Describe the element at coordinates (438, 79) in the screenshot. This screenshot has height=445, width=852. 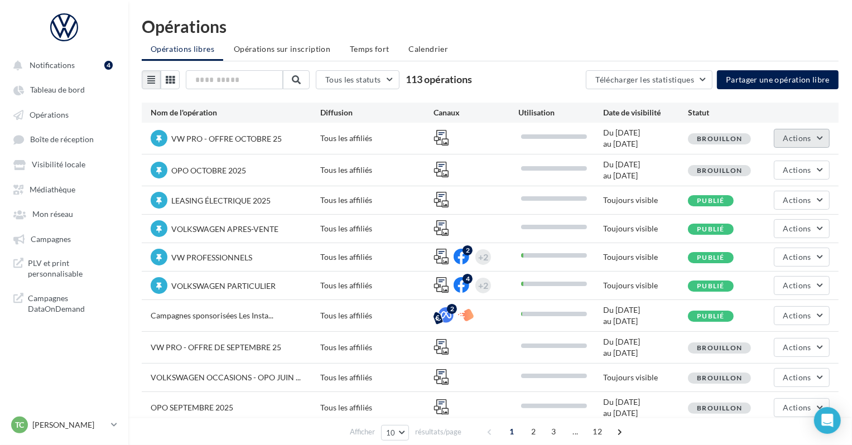
I see `span: 113 opérations` at that location.